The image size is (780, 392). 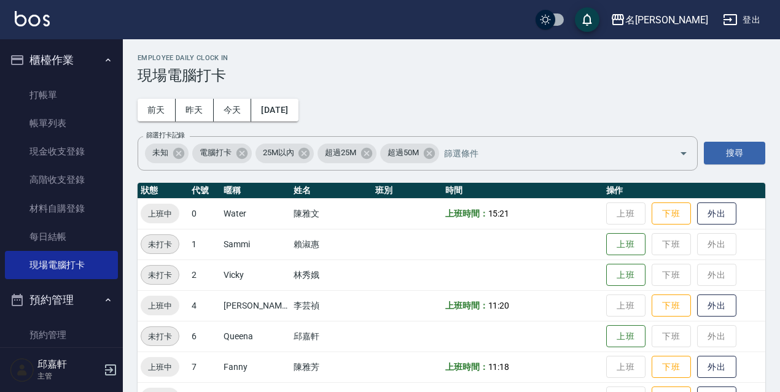 What do you see at coordinates (157, 110) in the screenshot?
I see `button: 前天` at bounding box center [157, 110].